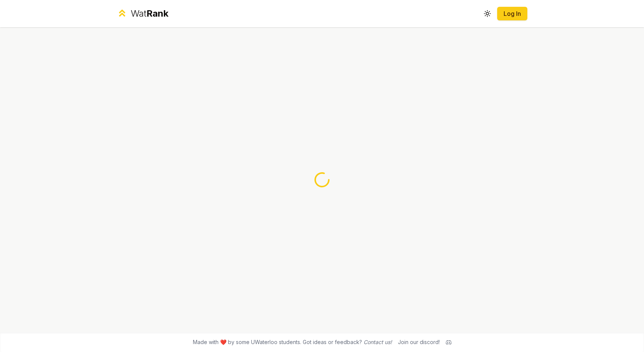  I want to click on a: Contact us!, so click(377, 342).